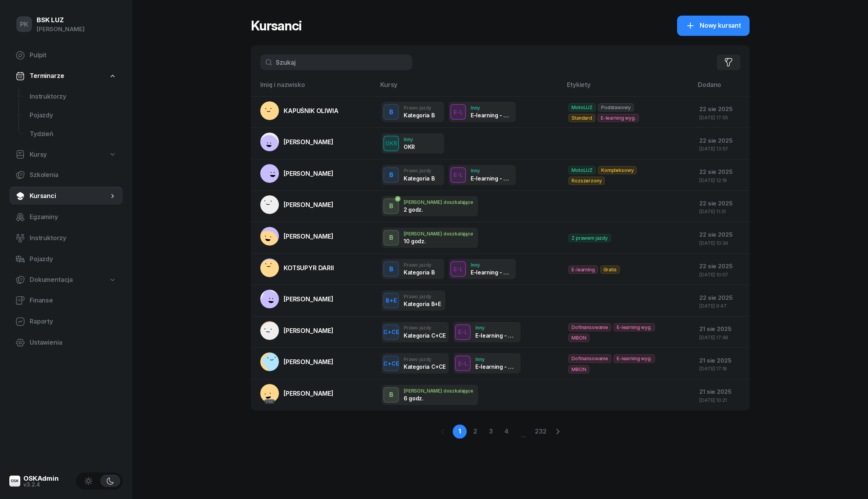  I want to click on th: Dodano, so click(721, 88).